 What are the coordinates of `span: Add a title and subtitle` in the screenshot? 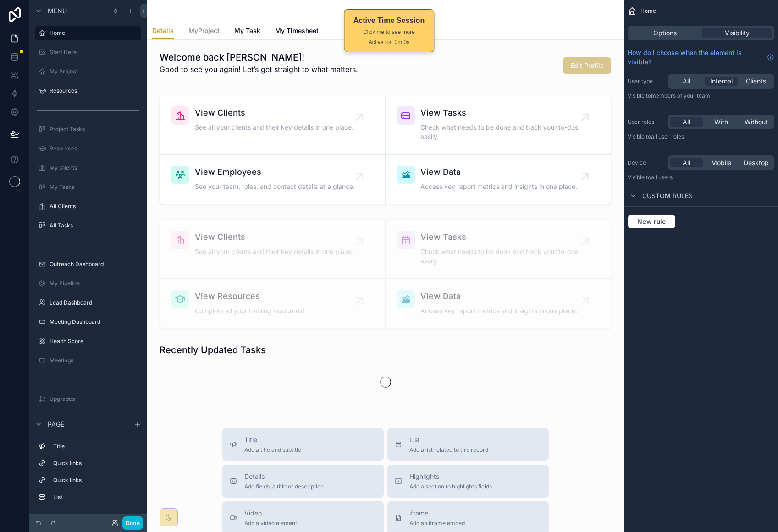 It's located at (273, 450).